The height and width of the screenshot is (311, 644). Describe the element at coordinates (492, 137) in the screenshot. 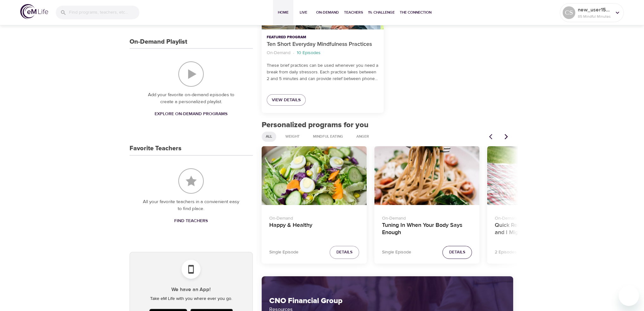

I see `button: Previous items` at that location.